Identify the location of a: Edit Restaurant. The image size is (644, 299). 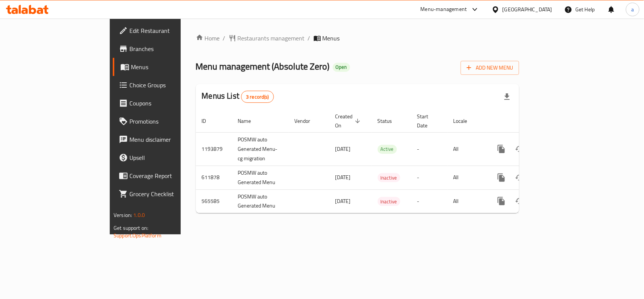
(165, 31).